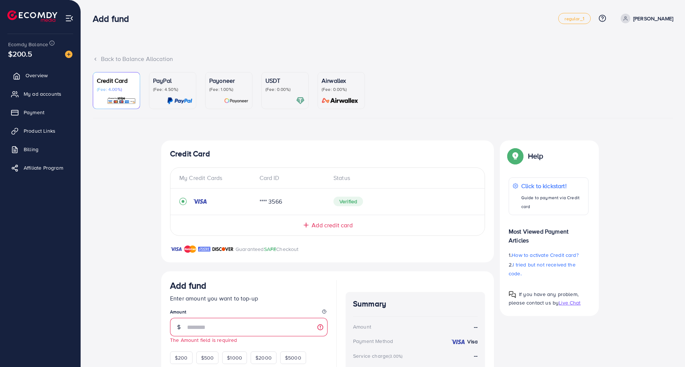 Image resolution: width=685 pixels, height=367 pixels. Describe the element at coordinates (415, 304) in the screenshot. I see `h4: Summary` at that location.